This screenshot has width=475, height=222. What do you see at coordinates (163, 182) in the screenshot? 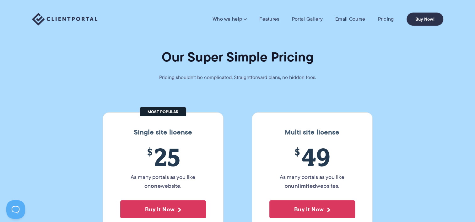
I see `p: As many portals as you like on website.` at bounding box center [163, 182].